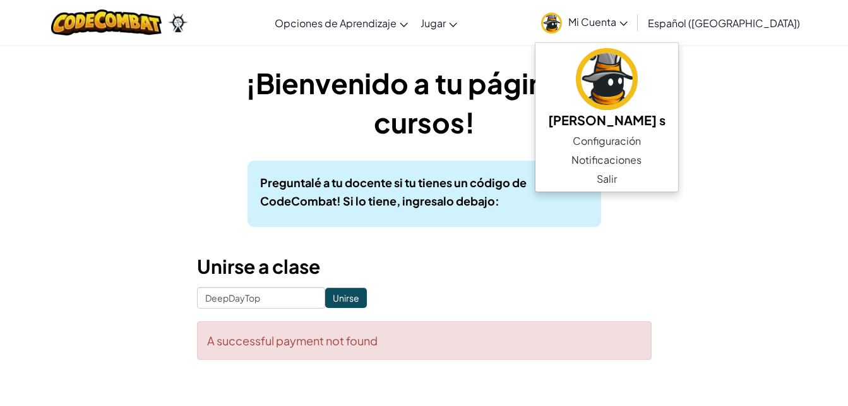 The height and width of the screenshot is (406, 848). Describe the element at coordinates (394, 191) in the screenshot. I see `b: Preguntalé a tu docente si tu tienes un código de CodeCombat! Si lo tiene, ingresalo debajo:` at that location.